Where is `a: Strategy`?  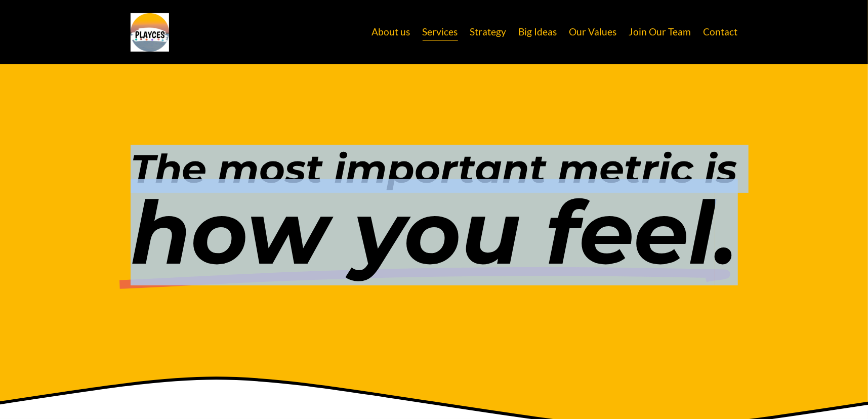 a: Strategy is located at coordinates (488, 32).